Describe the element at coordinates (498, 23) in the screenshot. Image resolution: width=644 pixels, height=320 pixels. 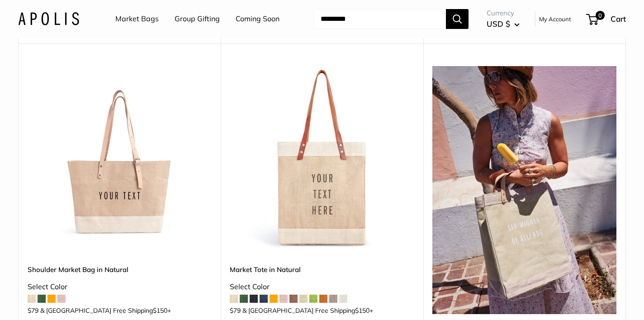
I see `span: USD $` at that location.